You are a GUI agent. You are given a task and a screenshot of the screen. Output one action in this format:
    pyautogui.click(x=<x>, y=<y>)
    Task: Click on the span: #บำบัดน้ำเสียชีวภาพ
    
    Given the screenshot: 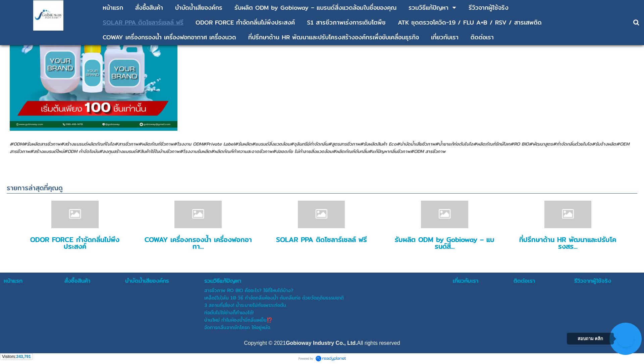 What is the action you would take?
    pyautogui.click(x=416, y=144)
    